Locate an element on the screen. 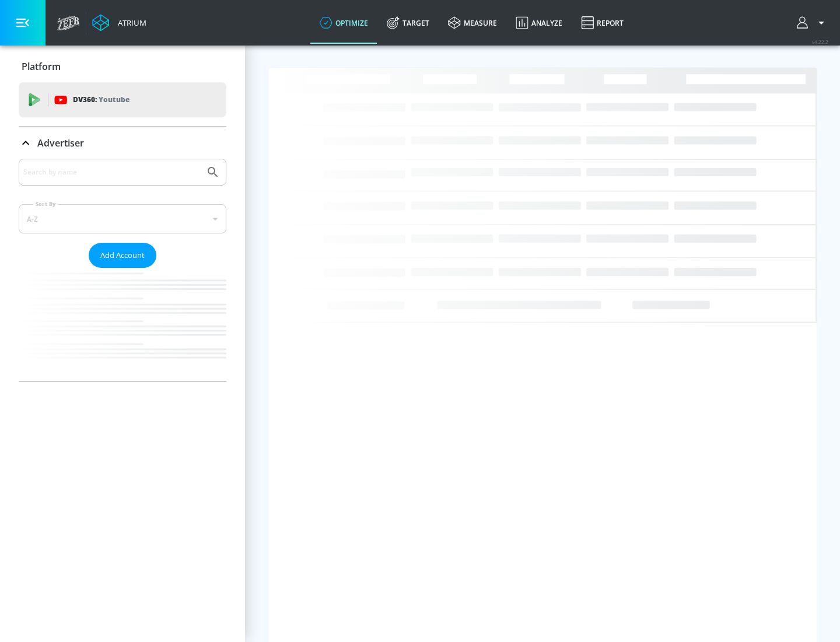 This screenshot has width=840, height=642. a: Analyze is located at coordinates (539, 23).